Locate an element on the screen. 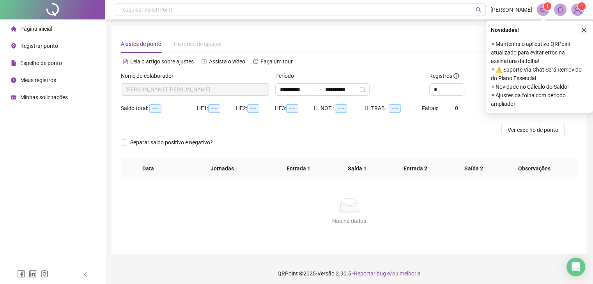 The image size is (593, 284). span: swap-right is located at coordinates (319, 90).